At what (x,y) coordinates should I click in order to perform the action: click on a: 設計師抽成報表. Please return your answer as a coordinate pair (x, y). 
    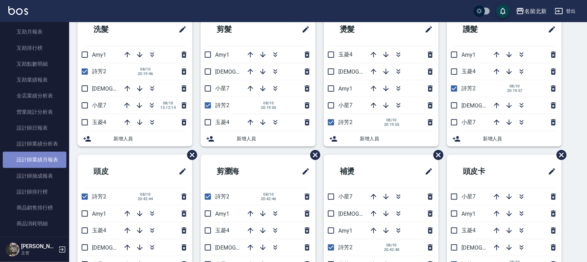
    Looking at the image, I should click on (35, 176).